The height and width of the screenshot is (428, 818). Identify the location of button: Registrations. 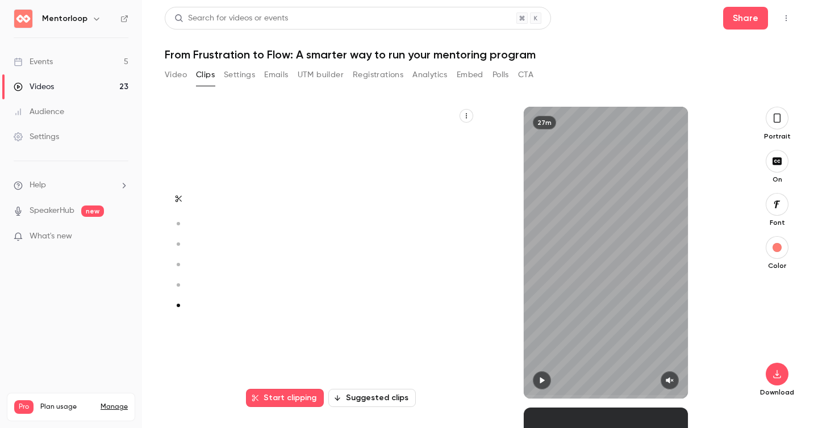
(378, 75).